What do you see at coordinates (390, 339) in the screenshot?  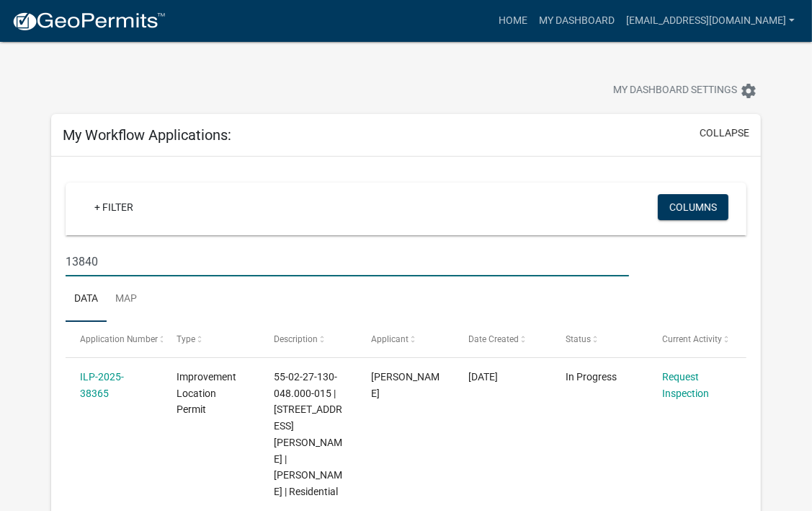 I see `span: Applicant` at bounding box center [390, 339].